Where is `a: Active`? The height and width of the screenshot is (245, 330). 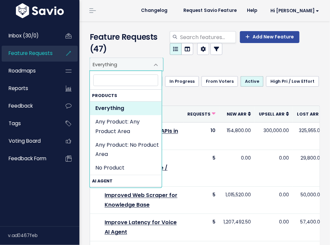
a: Active is located at coordinates (252, 81).